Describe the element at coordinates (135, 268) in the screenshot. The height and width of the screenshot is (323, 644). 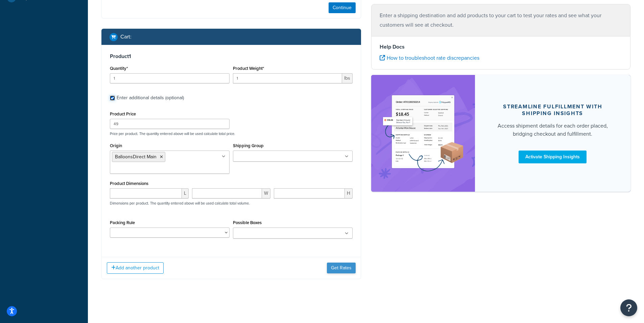
I see `button: Add another product` at that location.